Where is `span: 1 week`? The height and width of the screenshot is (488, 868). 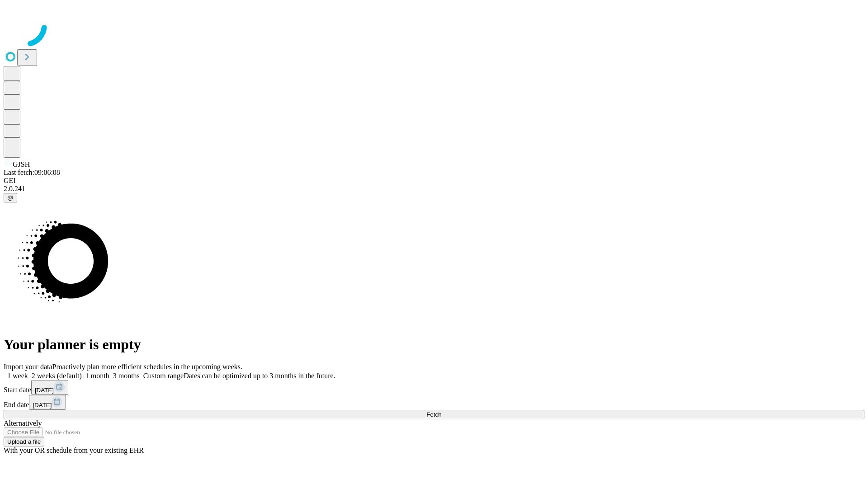
span: 1 week is located at coordinates (17, 376).